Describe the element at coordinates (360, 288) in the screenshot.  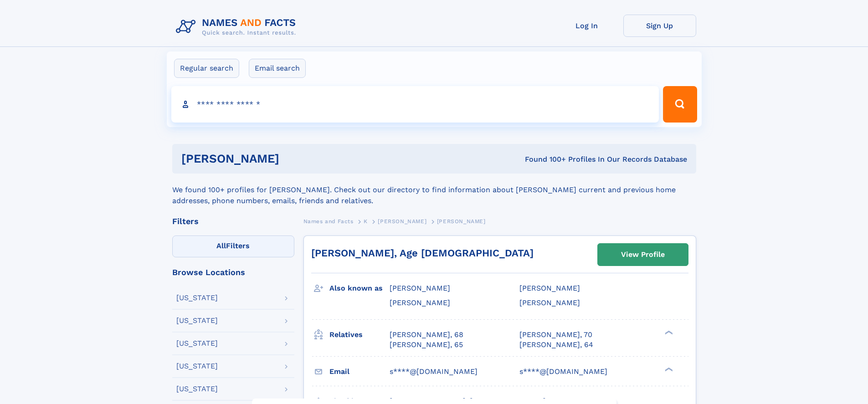
I see `h3: Also known as` at that location.